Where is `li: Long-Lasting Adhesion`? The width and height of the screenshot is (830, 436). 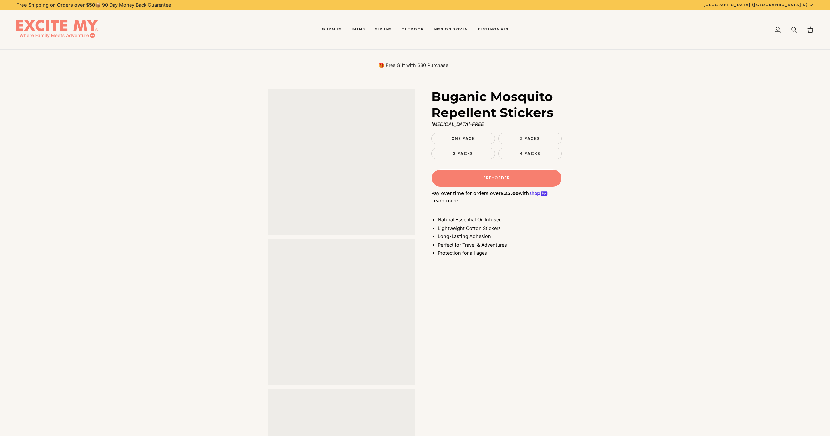
li: Long-Lasting Adhesion is located at coordinates (500, 237).